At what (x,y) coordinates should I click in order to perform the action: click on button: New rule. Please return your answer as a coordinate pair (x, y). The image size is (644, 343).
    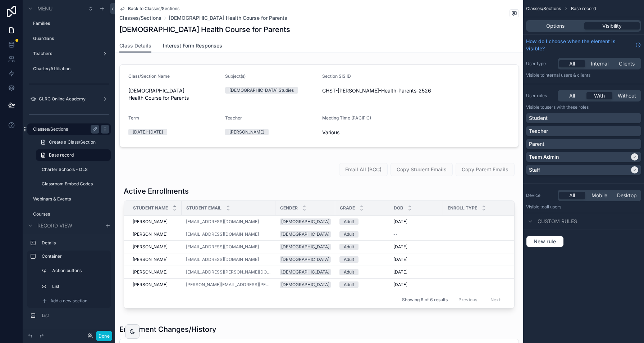
    Looking at the image, I should click on (545, 242).